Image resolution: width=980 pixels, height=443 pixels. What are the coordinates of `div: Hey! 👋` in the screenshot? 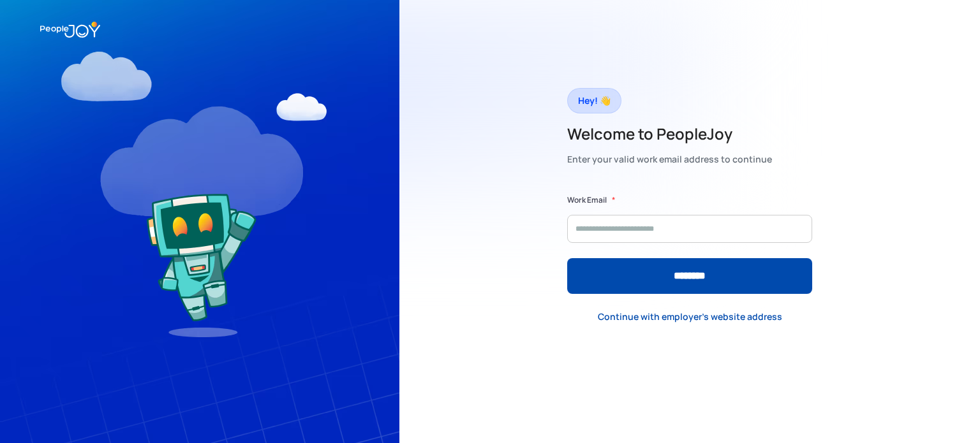 It's located at (594, 101).